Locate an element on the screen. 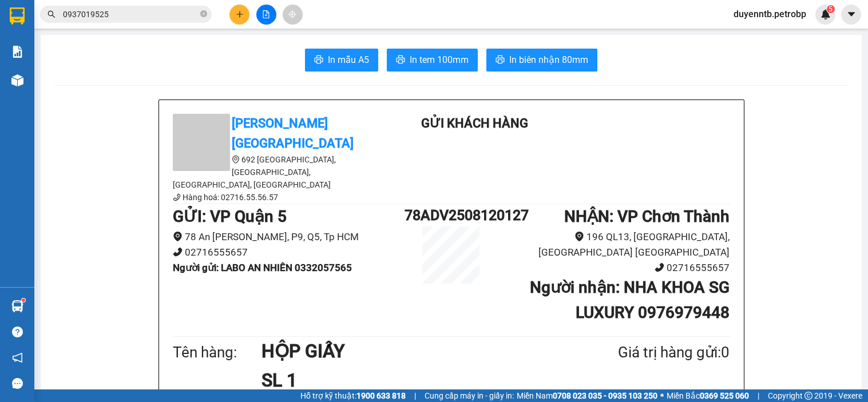 The height and width of the screenshot is (402, 868). strong: 1900 633 818 is located at coordinates (381, 396).